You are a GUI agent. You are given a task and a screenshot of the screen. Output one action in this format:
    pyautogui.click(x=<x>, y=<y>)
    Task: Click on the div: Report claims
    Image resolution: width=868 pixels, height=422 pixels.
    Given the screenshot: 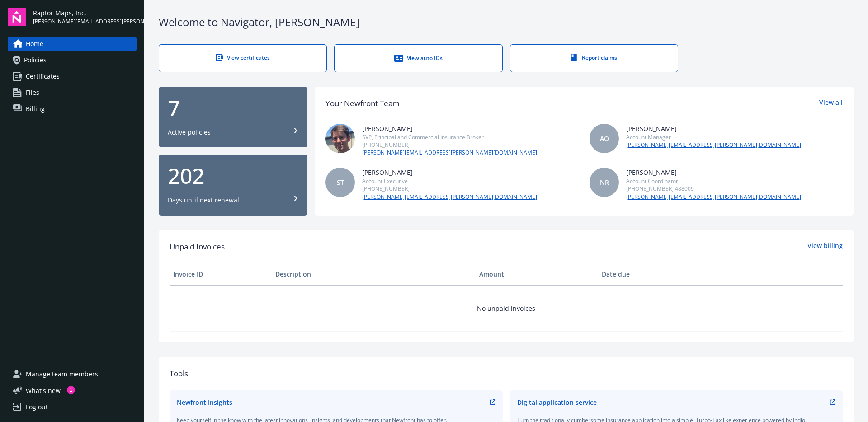 What is the action you would take?
    pyautogui.click(x=594, y=57)
    